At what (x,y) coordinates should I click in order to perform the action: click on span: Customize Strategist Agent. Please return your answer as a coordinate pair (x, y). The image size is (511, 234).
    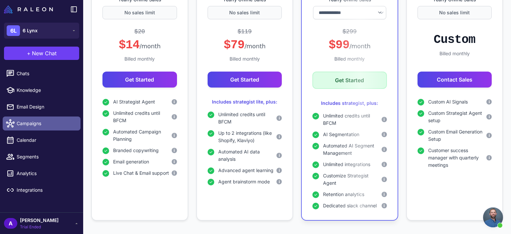
    Looking at the image, I should click on (352, 179).